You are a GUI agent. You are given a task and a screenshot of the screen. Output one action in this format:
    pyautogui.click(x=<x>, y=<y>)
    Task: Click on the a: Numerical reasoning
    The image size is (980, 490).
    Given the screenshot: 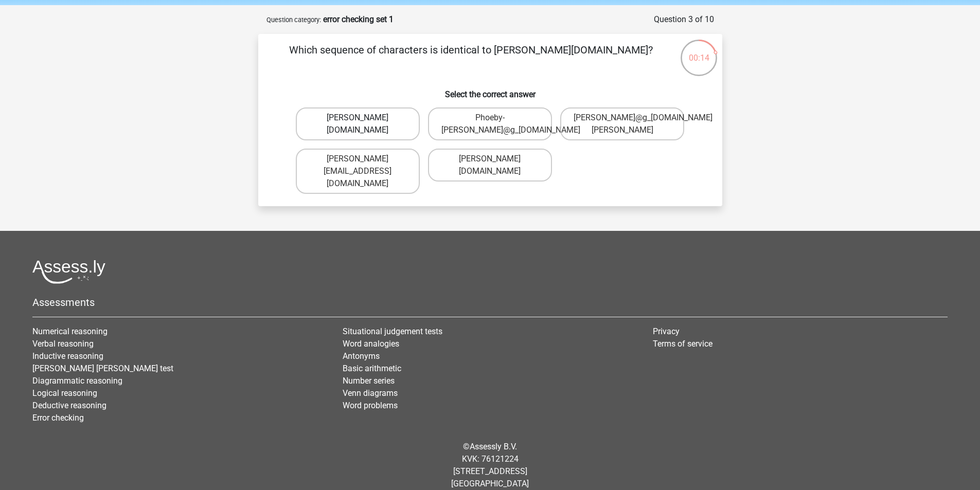 What is the action you would take?
    pyautogui.click(x=70, y=331)
    